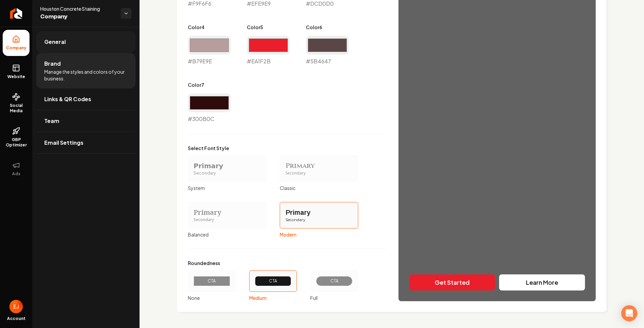  I want to click on label: Color 4, so click(209, 27).